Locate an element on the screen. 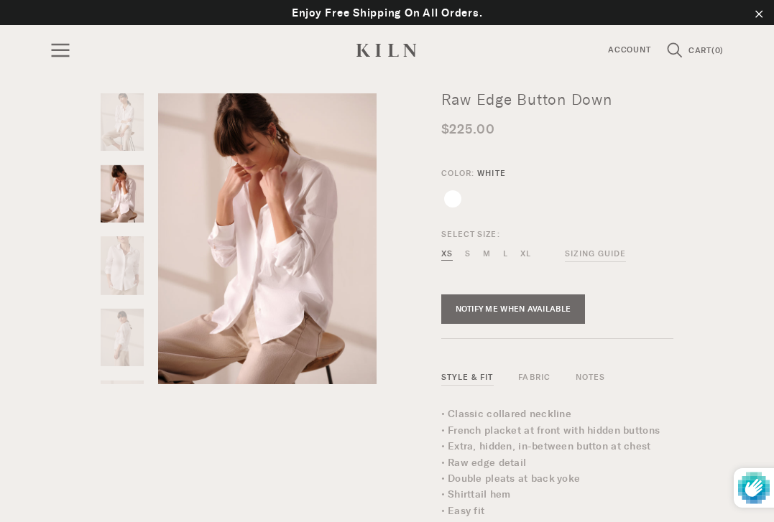 The image size is (774, 522). span: • French placket at front with hidden buttons is located at coordinates (550, 430).